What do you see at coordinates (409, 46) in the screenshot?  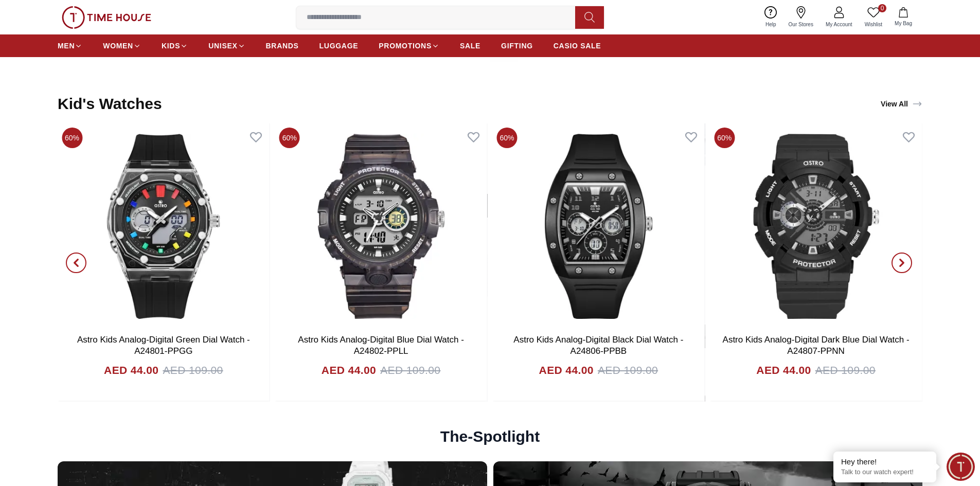 I see `a: PROMOTIONS` at bounding box center [409, 46].